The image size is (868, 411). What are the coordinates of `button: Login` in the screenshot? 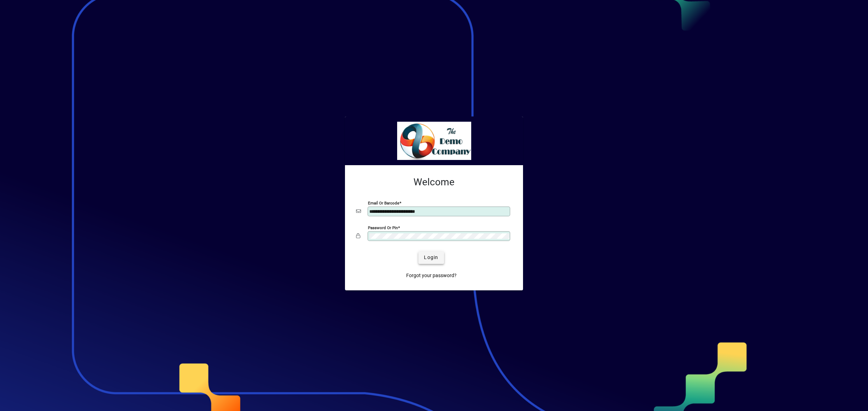 It's located at (430, 258).